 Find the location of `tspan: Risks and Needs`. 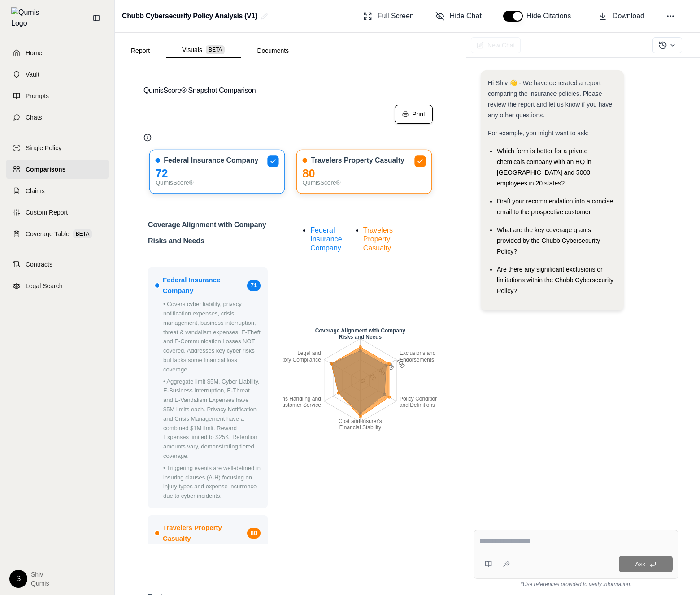

tspan: Risks and Needs is located at coordinates (360, 338).